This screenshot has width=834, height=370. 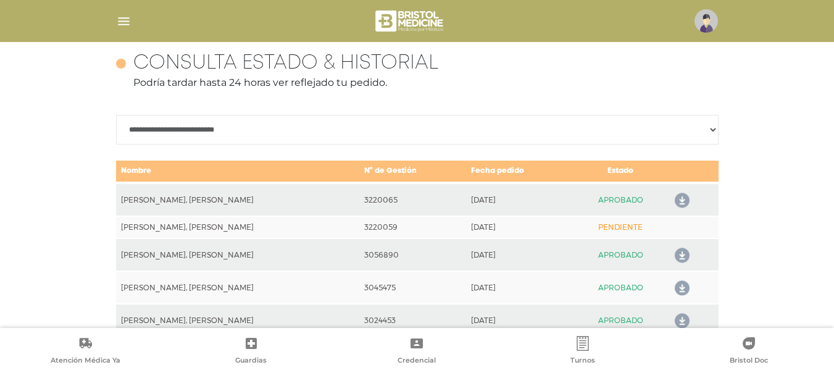 I want to click on span: Credencial, so click(x=417, y=361).